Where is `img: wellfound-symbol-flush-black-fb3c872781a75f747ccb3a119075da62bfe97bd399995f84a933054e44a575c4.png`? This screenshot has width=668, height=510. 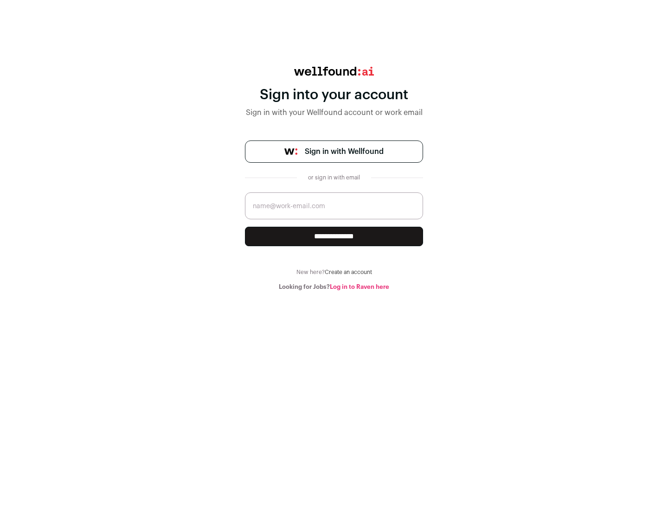 img: wellfound-symbol-flush-black-fb3c872781a75f747ccb3a119075da62bfe97bd399995f84a933054e44a575c4.png is located at coordinates (291, 152).